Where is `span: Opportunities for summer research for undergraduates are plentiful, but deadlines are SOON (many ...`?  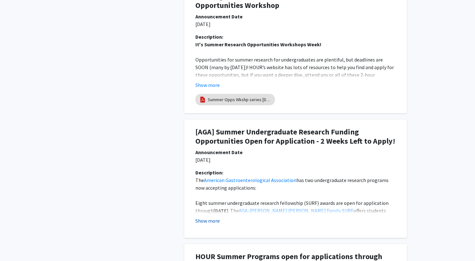 span: Opportunities for summer research for undergraduates are plentiful, but deadlines are SOON (many ... is located at coordinates (295, 71).